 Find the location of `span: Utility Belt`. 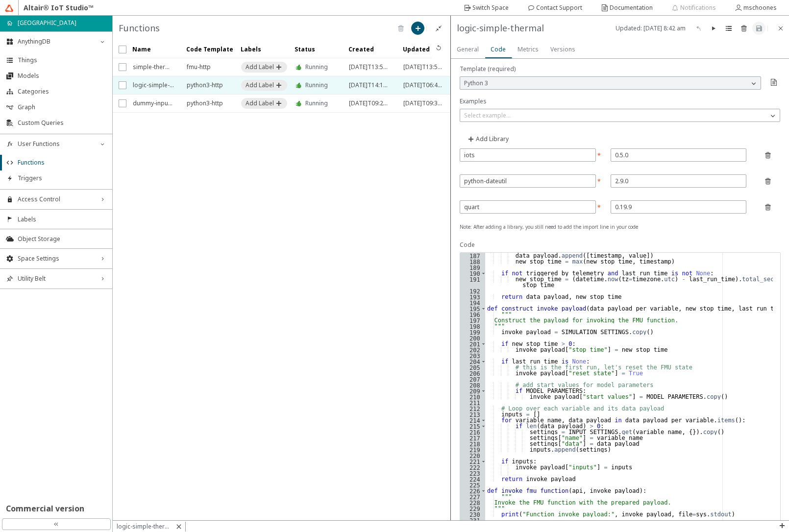

span: Utility Belt is located at coordinates (56, 279).